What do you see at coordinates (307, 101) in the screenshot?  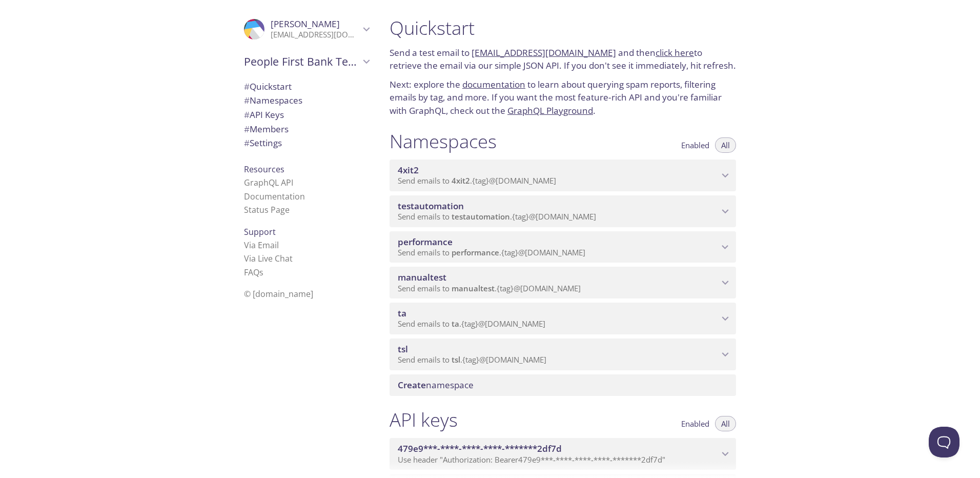 I see `div: Namespaces` at bounding box center [307, 101].